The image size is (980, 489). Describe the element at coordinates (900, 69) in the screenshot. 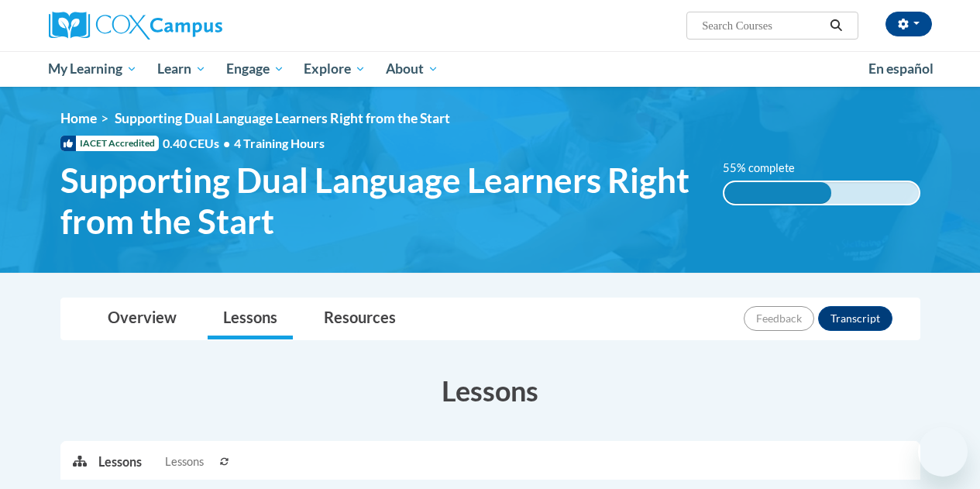

I see `a: En español` at that location.